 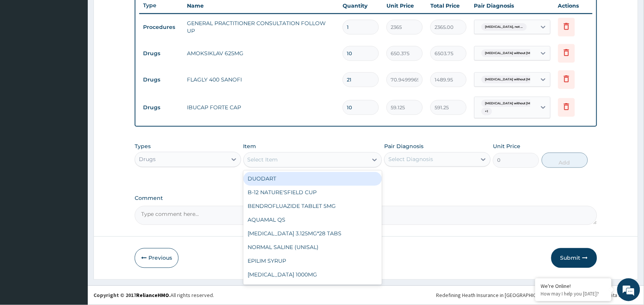 I want to click on label: Item, so click(x=250, y=147).